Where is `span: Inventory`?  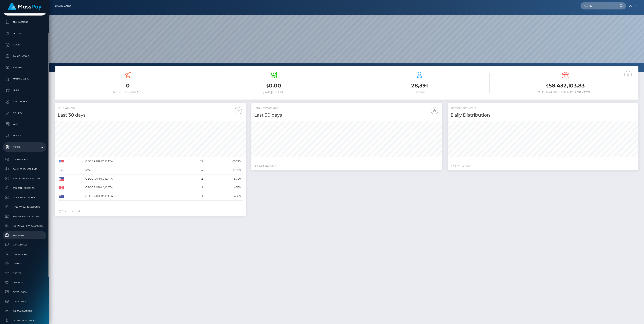 span: Inventory is located at coordinates (25, 235).